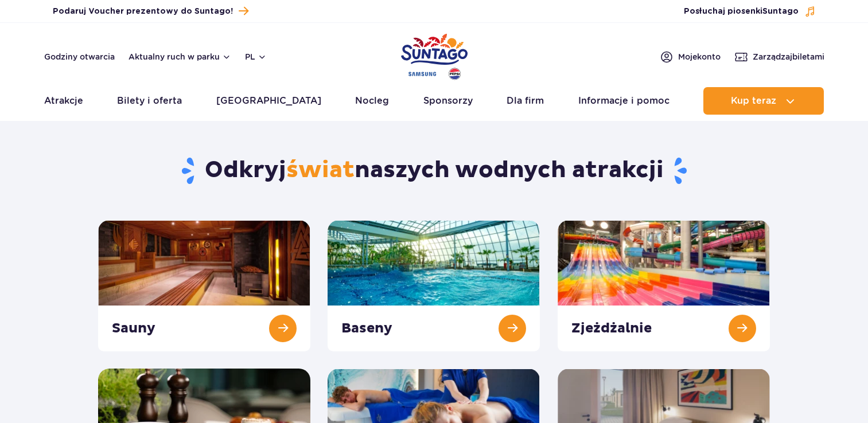 This screenshot has width=868, height=423. What do you see at coordinates (79, 57) in the screenshot?
I see `a: Godziny otwarcia` at bounding box center [79, 57].